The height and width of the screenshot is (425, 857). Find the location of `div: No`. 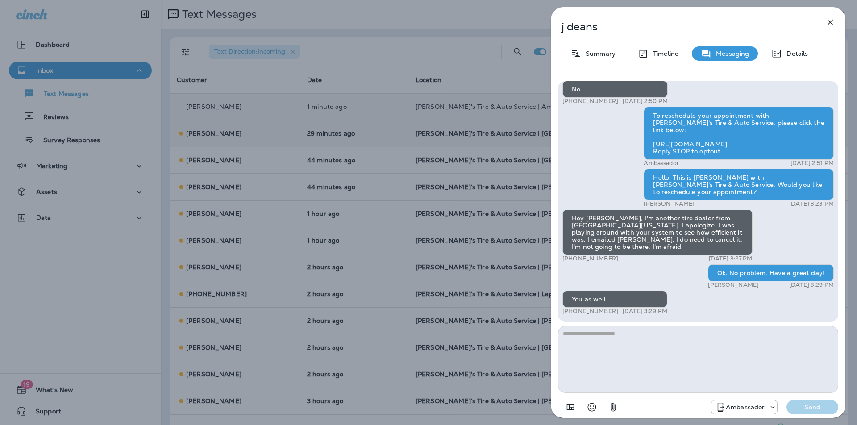

div: No is located at coordinates (615, 89).